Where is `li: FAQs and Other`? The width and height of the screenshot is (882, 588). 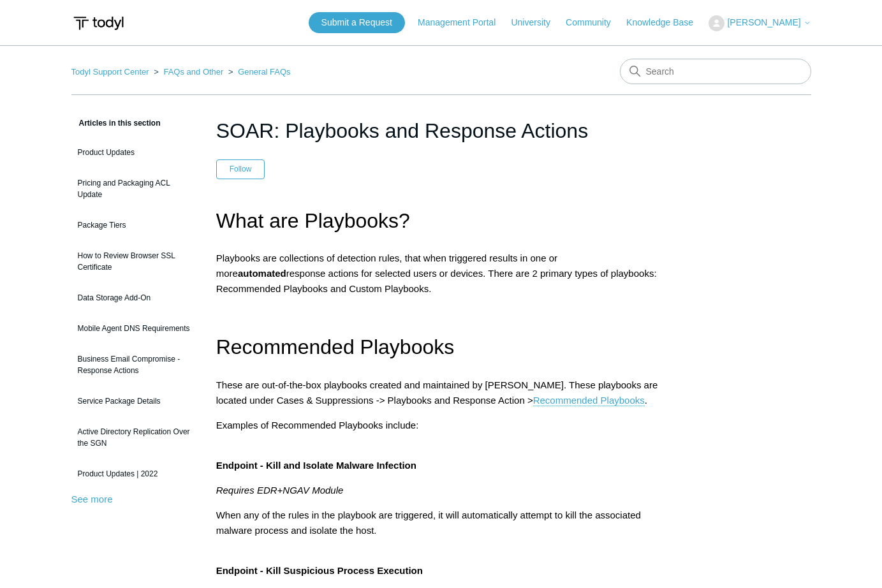 li: FAQs and Other is located at coordinates (188, 71).